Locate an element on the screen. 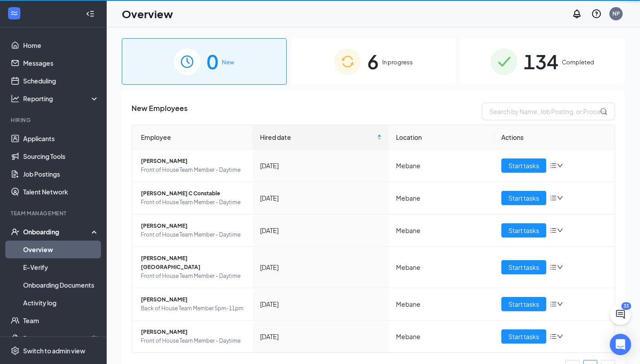  a: DocumentsCrown is located at coordinates (61, 339).